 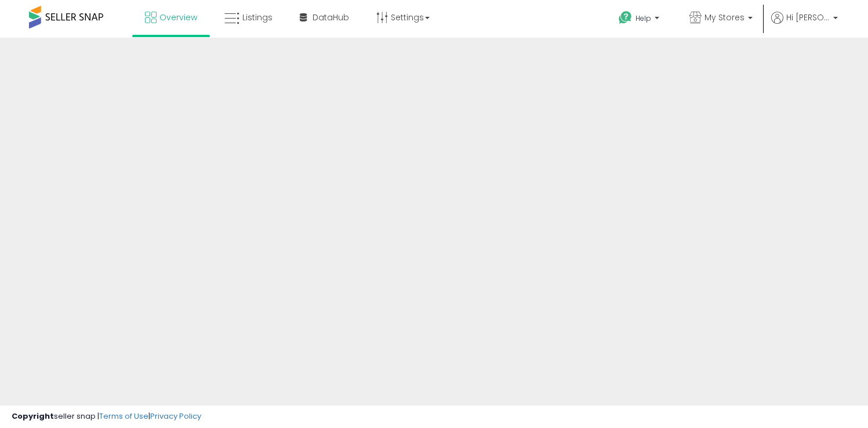 What do you see at coordinates (32, 416) in the screenshot?
I see `strong: Copyright` at bounding box center [32, 416].